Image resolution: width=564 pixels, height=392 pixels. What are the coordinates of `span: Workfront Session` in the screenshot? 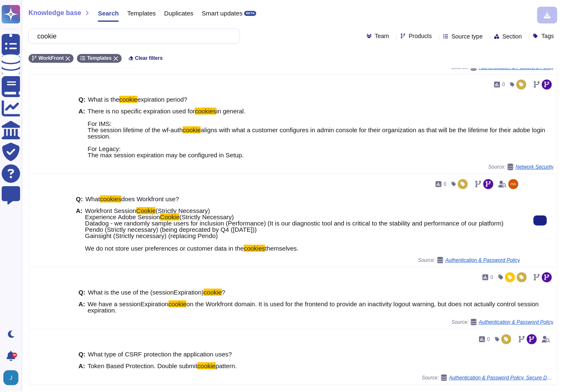 It's located at (111, 210).